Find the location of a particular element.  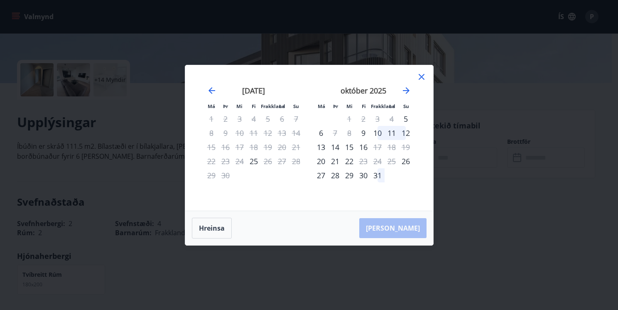

td: Miðvikudagur, 15. október 2025 is located at coordinates (349, 147).